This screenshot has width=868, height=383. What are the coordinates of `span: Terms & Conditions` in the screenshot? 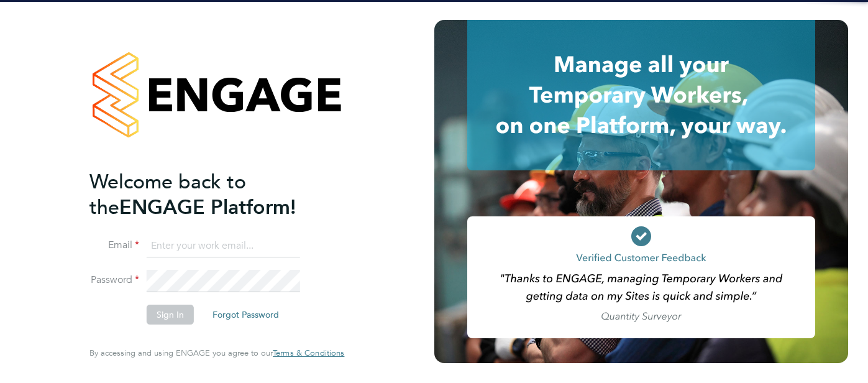 It's located at (308, 352).